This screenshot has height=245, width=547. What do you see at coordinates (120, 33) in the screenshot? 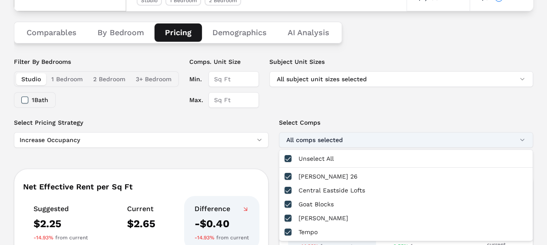
I see `button: By Bedroom` at bounding box center [120, 33].